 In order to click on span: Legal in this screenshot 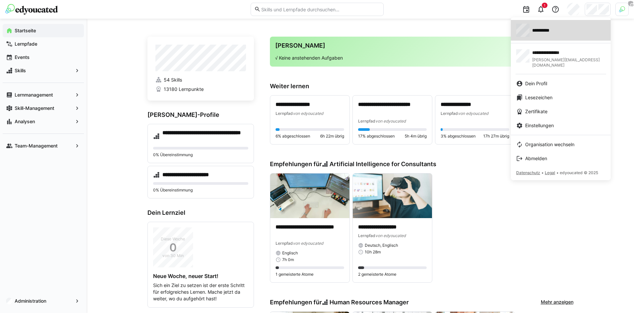, I will do `click(550, 172)`.